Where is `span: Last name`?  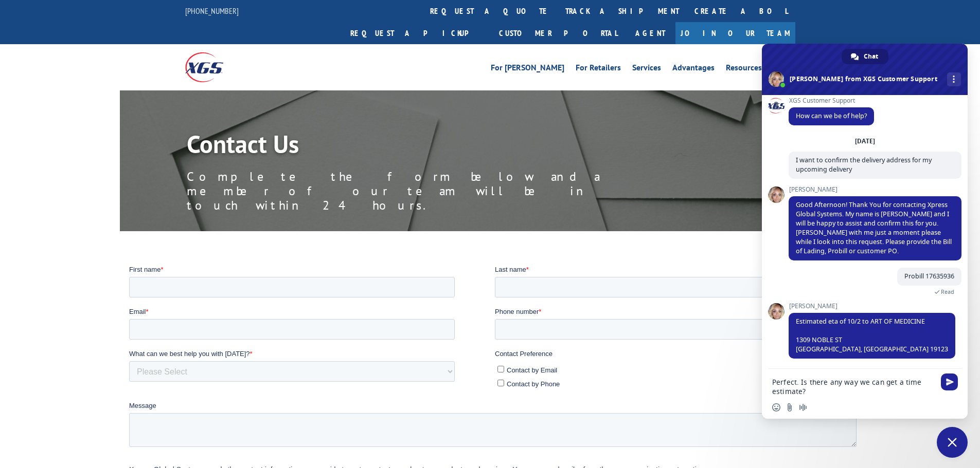
span: Last name is located at coordinates (381, 5).